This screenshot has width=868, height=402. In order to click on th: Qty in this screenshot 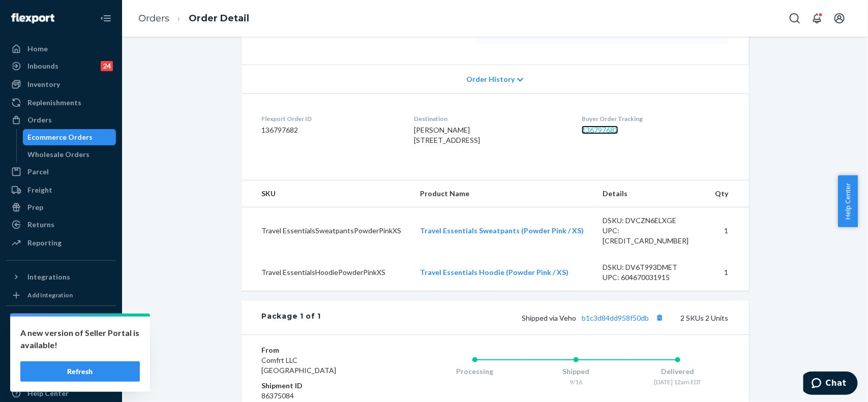, I will do `click(727, 194)`.